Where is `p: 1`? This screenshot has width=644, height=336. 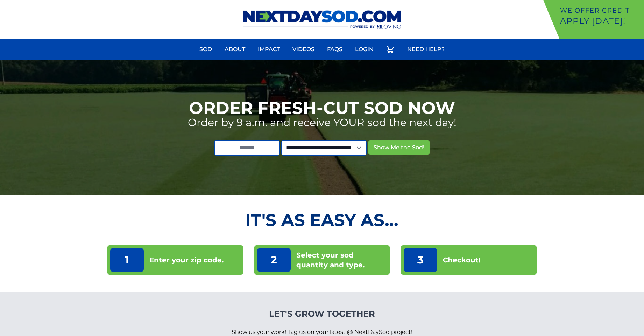
p: 1 is located at coordinates (127, 260).